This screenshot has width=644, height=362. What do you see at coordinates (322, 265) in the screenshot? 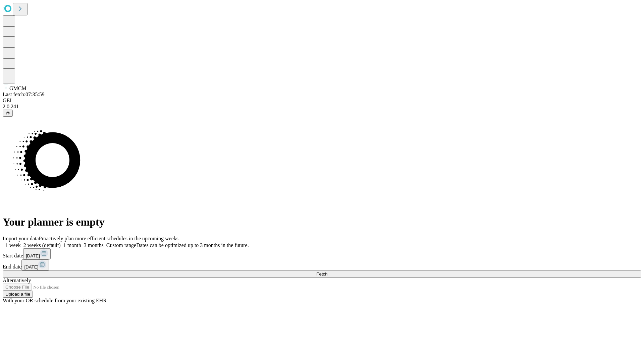
I see `div: End date` at bounding box center [322, 265].